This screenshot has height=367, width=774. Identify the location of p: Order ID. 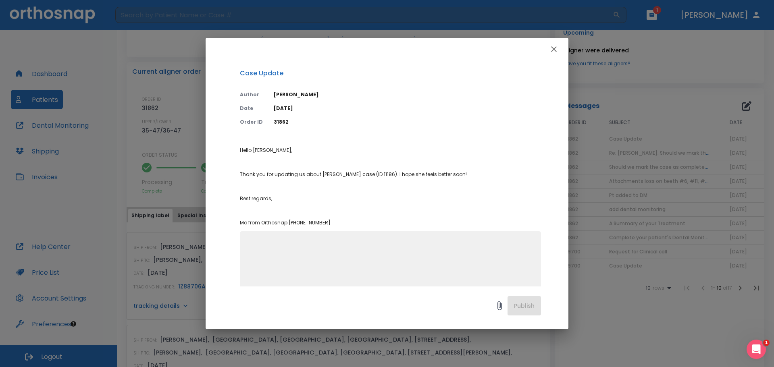
(252, 122).